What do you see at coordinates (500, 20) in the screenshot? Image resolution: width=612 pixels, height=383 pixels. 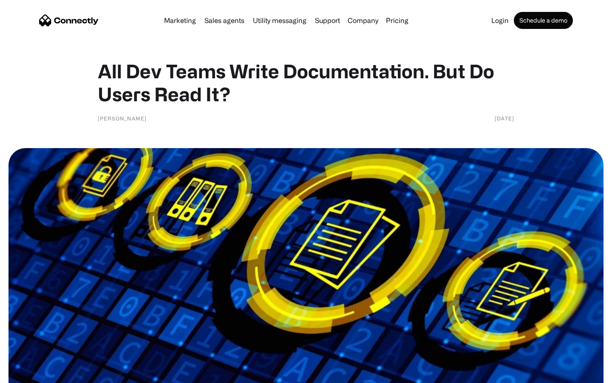 I see `a: Login` at bounding box center [500, 20].